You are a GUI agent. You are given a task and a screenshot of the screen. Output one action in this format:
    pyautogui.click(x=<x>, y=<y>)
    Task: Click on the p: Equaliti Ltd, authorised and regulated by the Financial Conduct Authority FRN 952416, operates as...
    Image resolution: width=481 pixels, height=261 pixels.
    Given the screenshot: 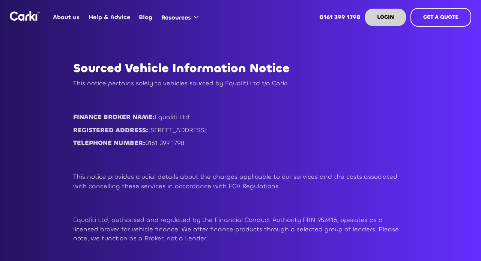 What is the action you would take?
    pyautogui.click(x=240, y=229)
    